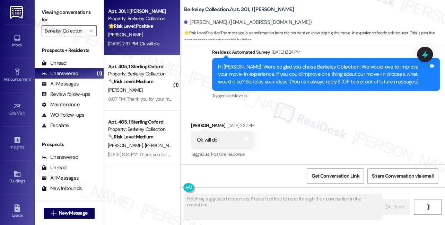  What do you see at coordinates (283, 207) in the screenshot?
I see `textarea: Fetching suggested responses. Please feel free to read through the conversation in the meantime.` at bounding box center [283, 207].